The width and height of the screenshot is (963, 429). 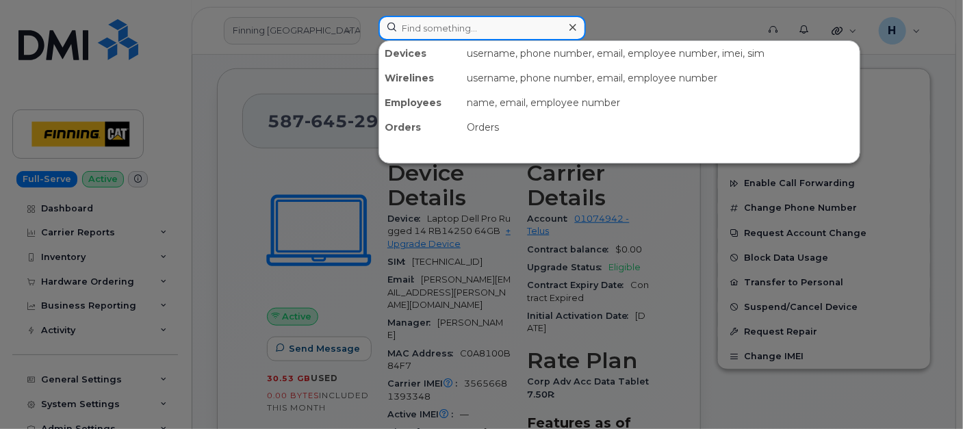 I want to click on div: Devices, so click(x=420, y=53).